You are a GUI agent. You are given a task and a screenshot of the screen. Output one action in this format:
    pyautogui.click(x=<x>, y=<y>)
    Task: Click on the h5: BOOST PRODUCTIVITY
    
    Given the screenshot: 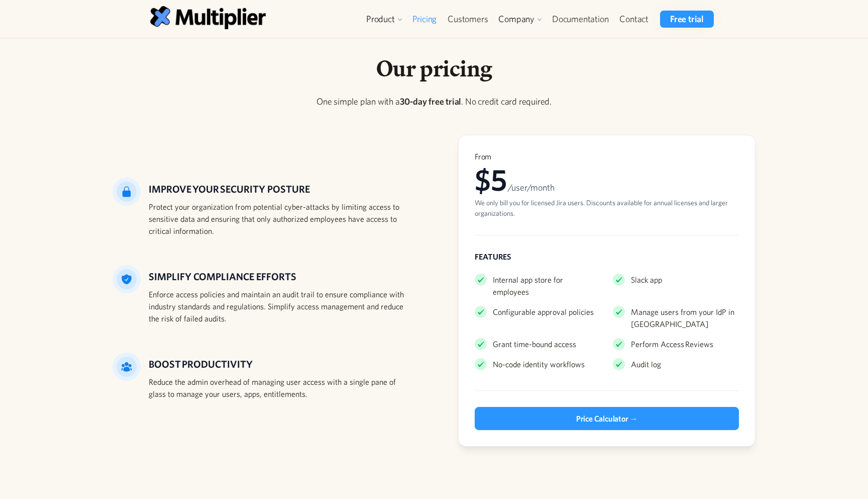 What is the action you would take?
    pyautogui.click(x=279, y=364)
    